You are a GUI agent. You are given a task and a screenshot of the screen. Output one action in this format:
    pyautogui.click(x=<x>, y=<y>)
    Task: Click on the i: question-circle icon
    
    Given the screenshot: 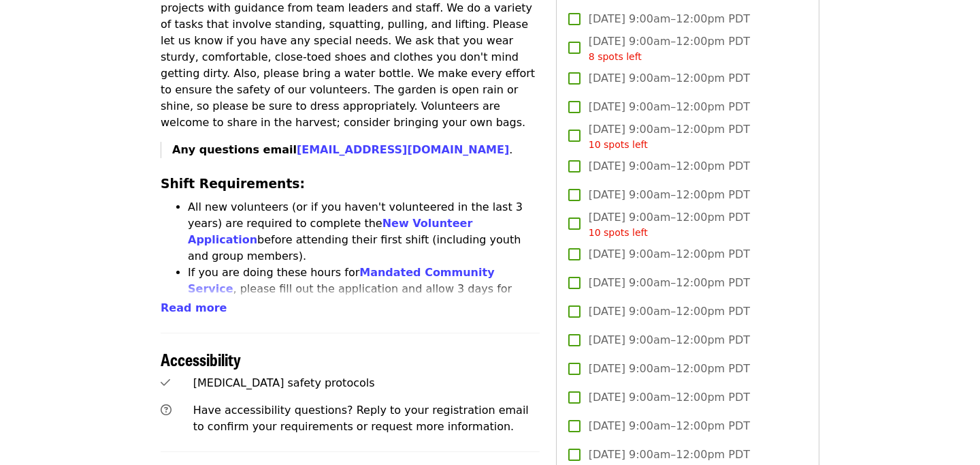 What is the action you would take?
    pyautogui.click(x=166, y=410)
    